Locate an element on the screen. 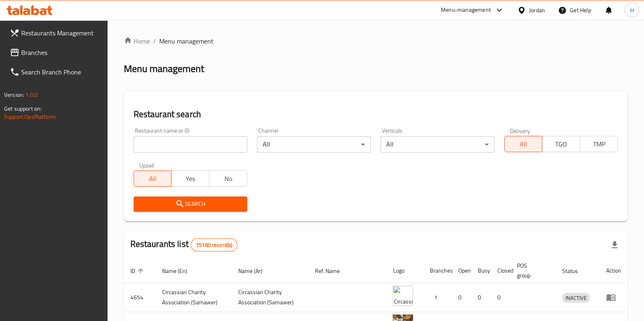  div: Menu is located at coordinates (614, 298).